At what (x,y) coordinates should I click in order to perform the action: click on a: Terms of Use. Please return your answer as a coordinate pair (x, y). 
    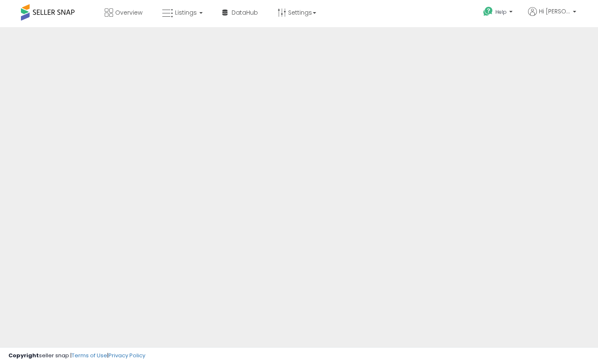
    Looking at the image, I should click on (89, 355).